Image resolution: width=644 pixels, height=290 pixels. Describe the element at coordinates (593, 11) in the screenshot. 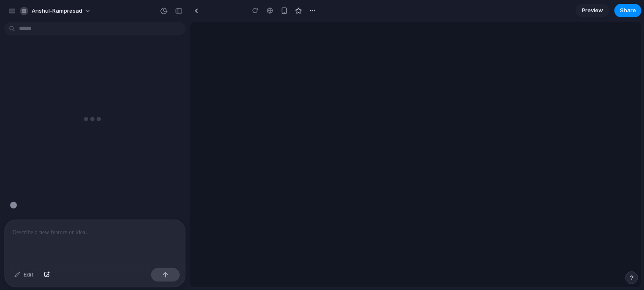

I see `span: Preview` at that location.